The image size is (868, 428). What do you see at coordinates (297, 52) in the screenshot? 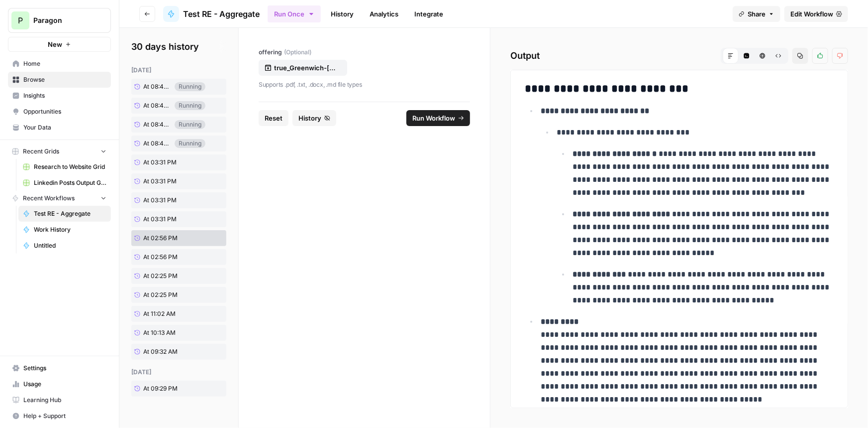
I see `span: (Optional)` at bounding box center [297, 52].